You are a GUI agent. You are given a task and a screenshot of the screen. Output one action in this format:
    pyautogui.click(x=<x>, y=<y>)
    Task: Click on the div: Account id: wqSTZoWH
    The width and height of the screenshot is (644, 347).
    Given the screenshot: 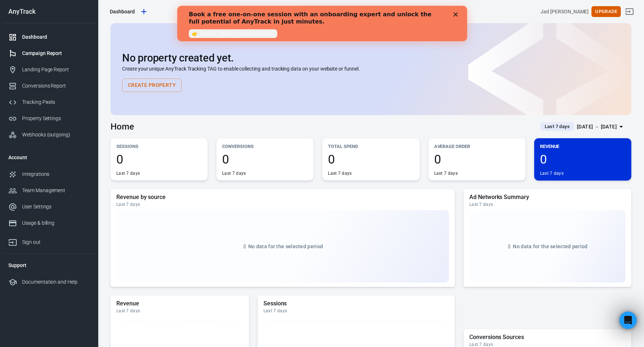 What is the action you would take?
    pyautogui.click(x=564, y=12)
    